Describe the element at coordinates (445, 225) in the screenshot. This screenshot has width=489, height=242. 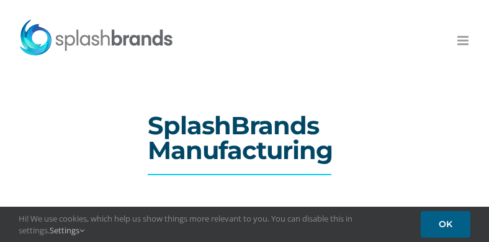
I see `a: OK` at that location.